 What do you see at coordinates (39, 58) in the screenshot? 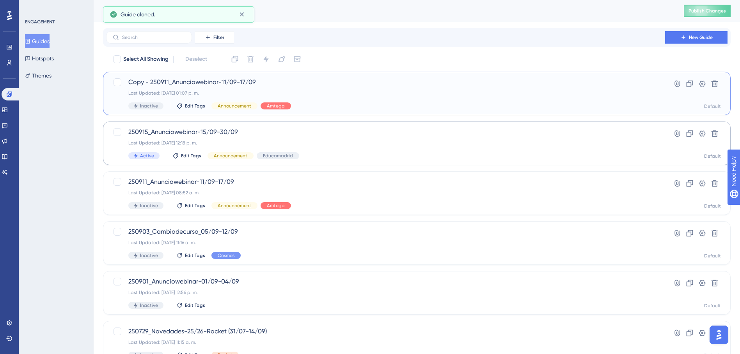
I see `button: Hotspots` at bounding box center [39, 58].